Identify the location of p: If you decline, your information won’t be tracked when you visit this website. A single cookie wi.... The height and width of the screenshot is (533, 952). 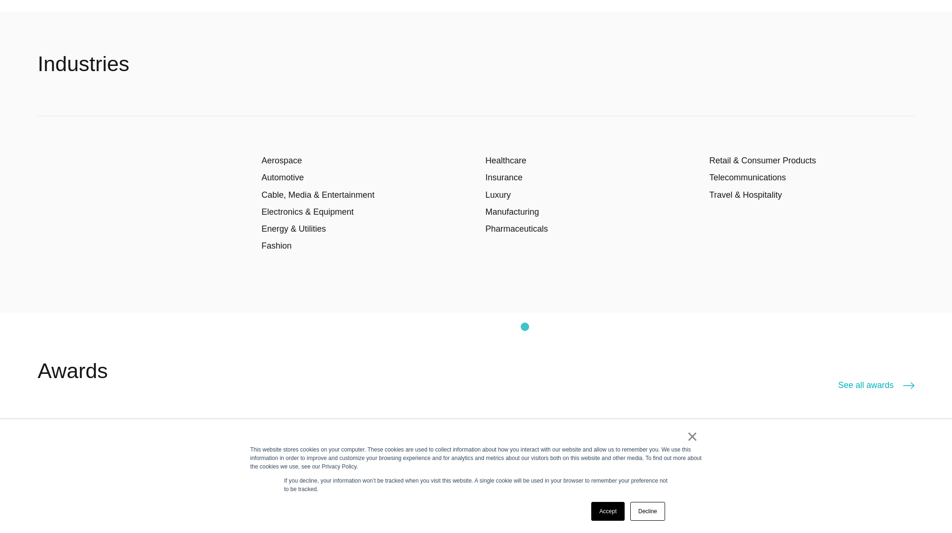
(476, 485).